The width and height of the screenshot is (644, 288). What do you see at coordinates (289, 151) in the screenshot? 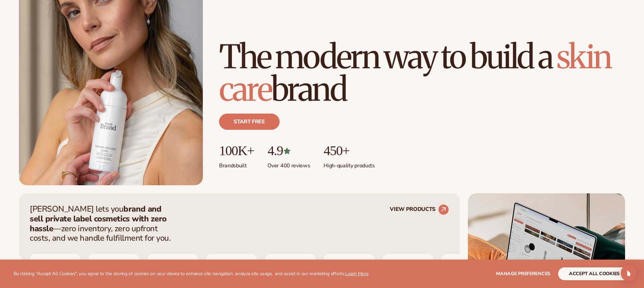
I see `p: 4.9` at bounding box center [289, 151].